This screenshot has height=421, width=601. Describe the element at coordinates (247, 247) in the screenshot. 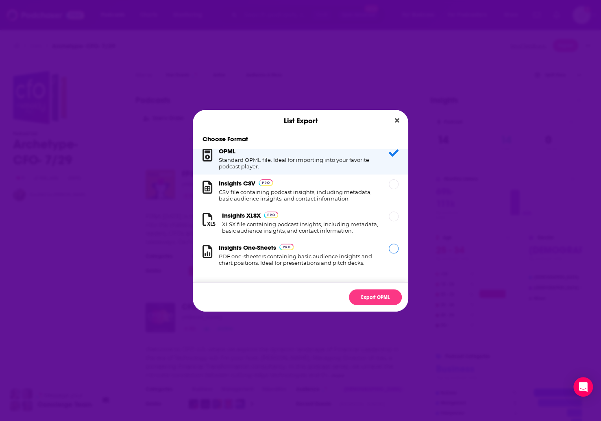

I see `h3: Insights One-Sheets` at that location.